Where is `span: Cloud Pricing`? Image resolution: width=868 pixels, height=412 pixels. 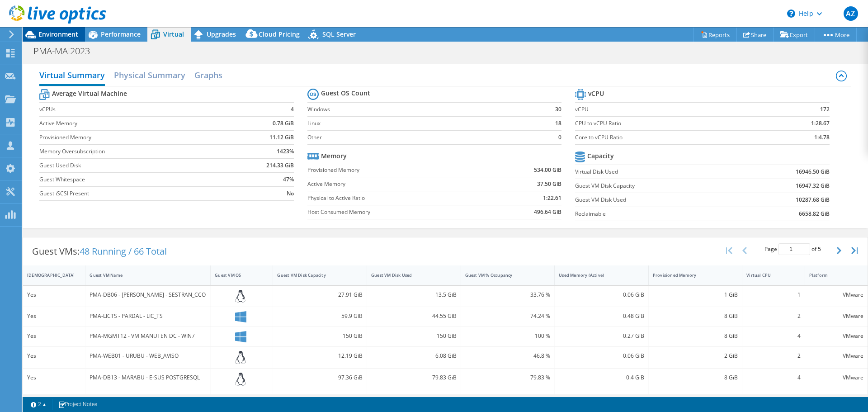
span: Cloud Pricing is located at coordinates (279, 34).